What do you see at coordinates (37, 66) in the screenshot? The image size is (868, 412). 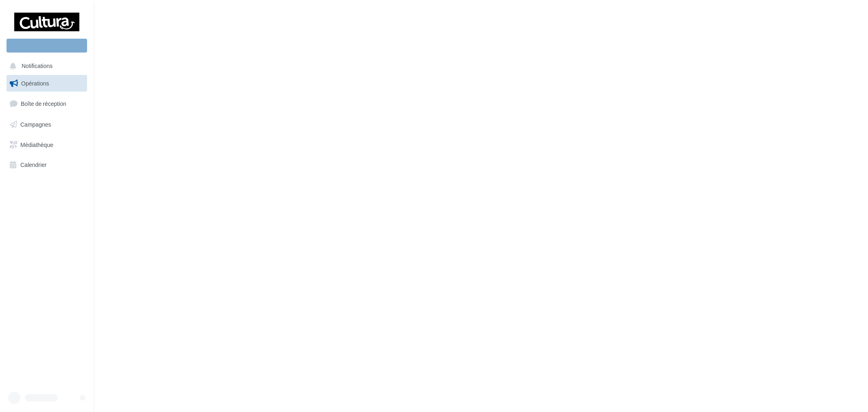 I see `span: Notifications` at bounding box center [37, 66].